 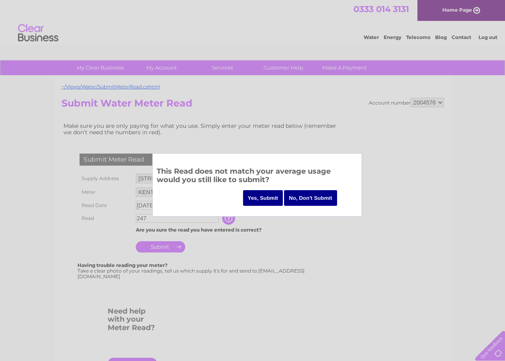 What do you see at coordinates (257, 177) in the screenshot?
I see `h3: This Read does not match your average usage would you still like to submit?` at bounding box center [257, 177].